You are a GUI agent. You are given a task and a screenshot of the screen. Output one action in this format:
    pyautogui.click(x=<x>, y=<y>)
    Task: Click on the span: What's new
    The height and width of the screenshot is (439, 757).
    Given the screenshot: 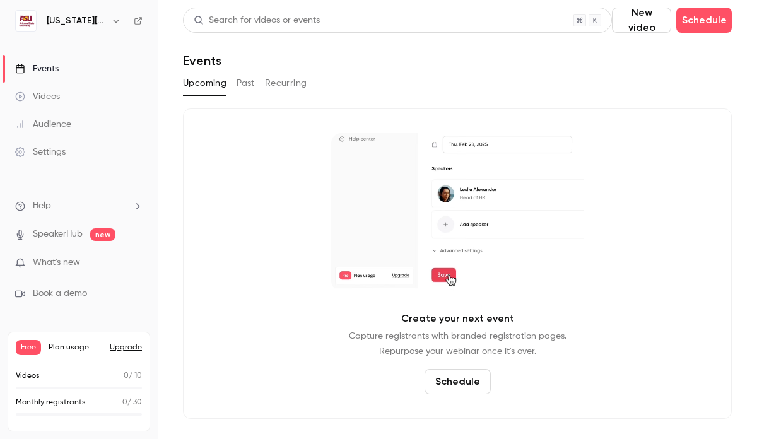 What is the action you would take?
    pyautogui.click(x=56, y=263)
    